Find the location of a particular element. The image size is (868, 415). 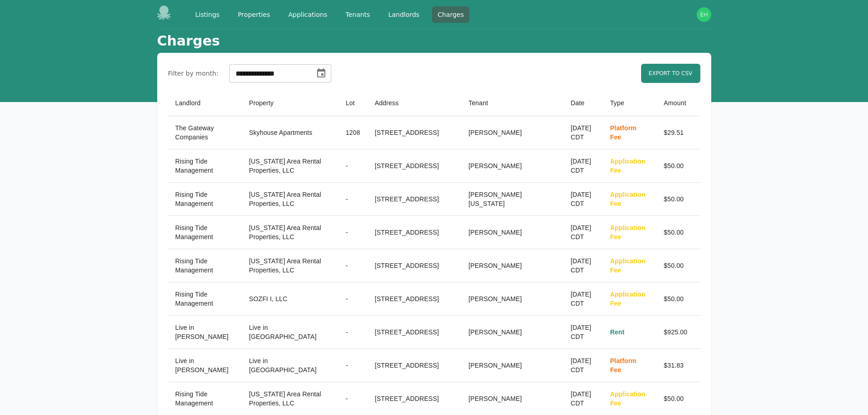

th: Type is located at coordinates (630, 103).